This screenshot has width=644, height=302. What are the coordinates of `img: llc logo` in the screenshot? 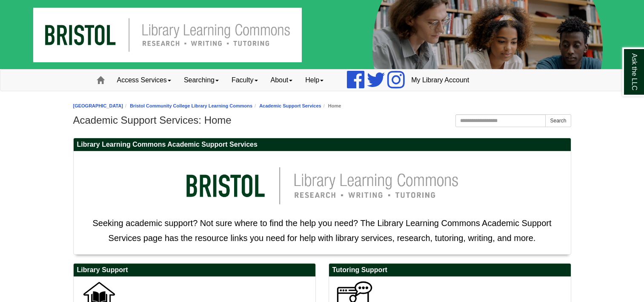 It's located at (322, 186).